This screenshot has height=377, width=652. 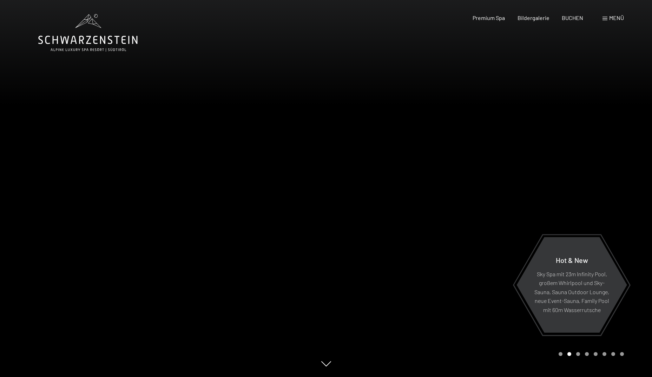 I want to click on a: BUCHEN, so click(x=573, y=18).